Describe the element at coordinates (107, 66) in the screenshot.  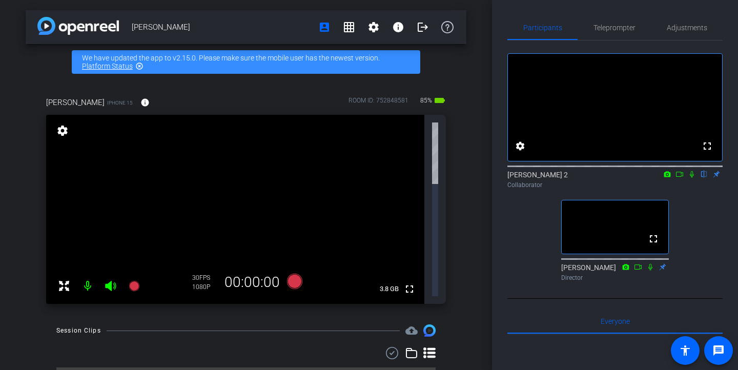
I see `a: Platform Status` at that location.